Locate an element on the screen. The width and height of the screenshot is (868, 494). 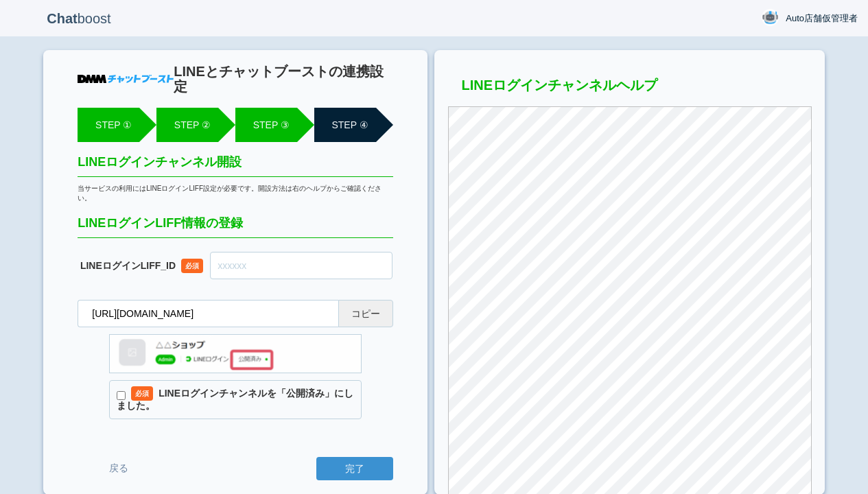
li: STEP ③ is located at coordinates (266, 125).